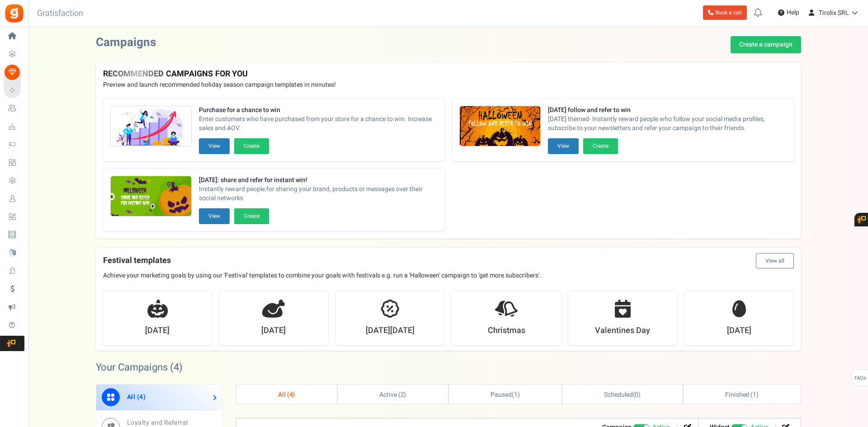 The width and height of the screenshot is (868, 427). Describe the element at coordinates (448, 74) in the screenshot. I see `h4: RECOMMENDED CAMPAIGNS FOR YOU` at that location.